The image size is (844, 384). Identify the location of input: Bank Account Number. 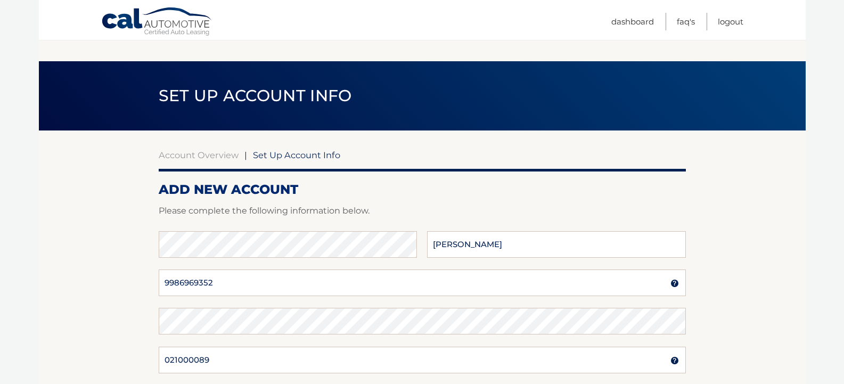
(422, 283).